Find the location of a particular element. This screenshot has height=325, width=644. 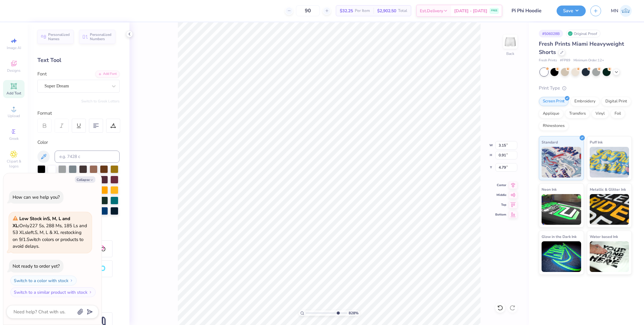

span: Designs is located at coordinates (14, 71).